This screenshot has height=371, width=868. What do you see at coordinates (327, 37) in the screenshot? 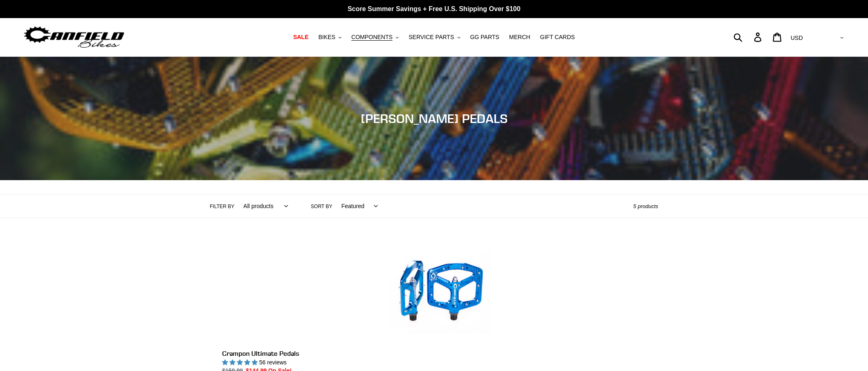
I see `span: BIKES` at bounding box center [327, 37].